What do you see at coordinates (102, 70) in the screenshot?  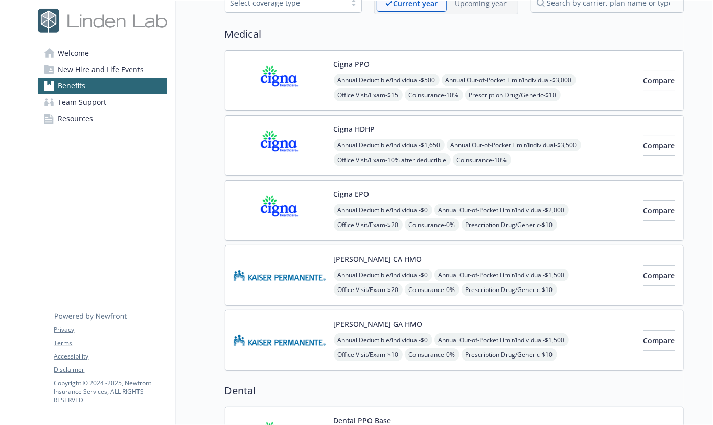 I see `a: New Hire and Life Events` at bounding box center [102, 70].